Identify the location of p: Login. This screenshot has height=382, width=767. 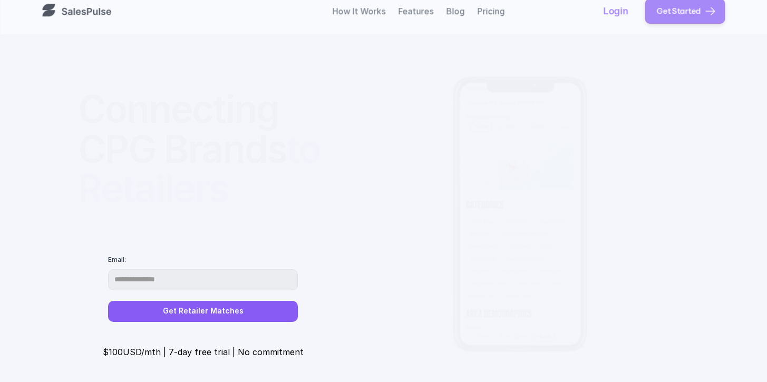
(615, 11).